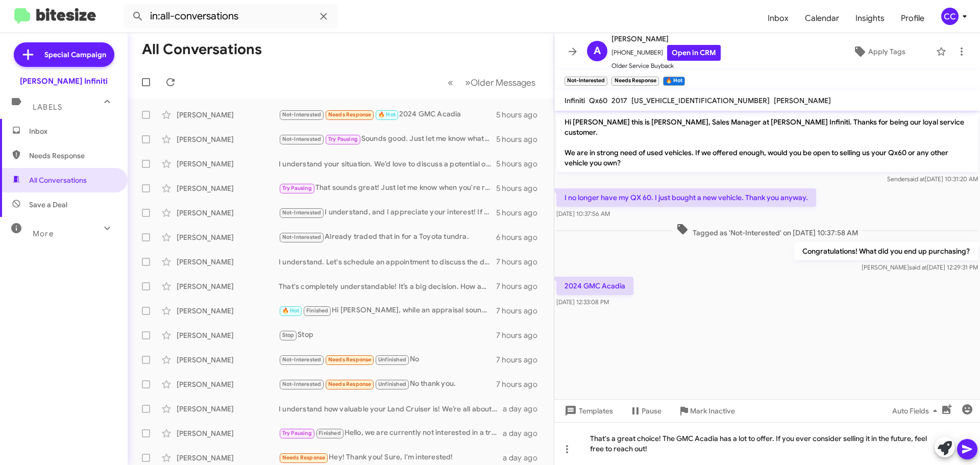 This screenshot has width=980, height=465. Describe the element at coordinates (886, 251) in the screenshot. I see `p: Congratulations! What did you end up purchasing?` at that location.